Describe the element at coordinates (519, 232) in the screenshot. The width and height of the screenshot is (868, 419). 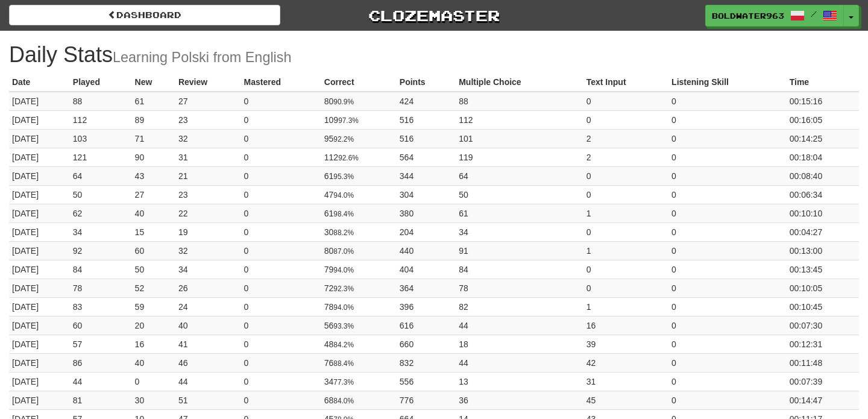
I see `td: 34` at that location.